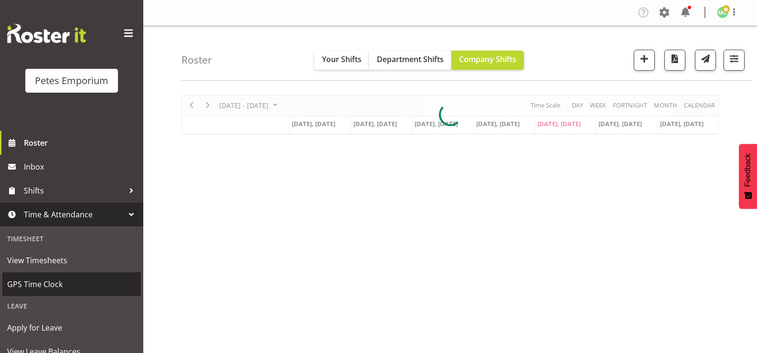  Describe the element at coordinates (748, 170) in the screenshot. I see `span: Feedback` at that location.